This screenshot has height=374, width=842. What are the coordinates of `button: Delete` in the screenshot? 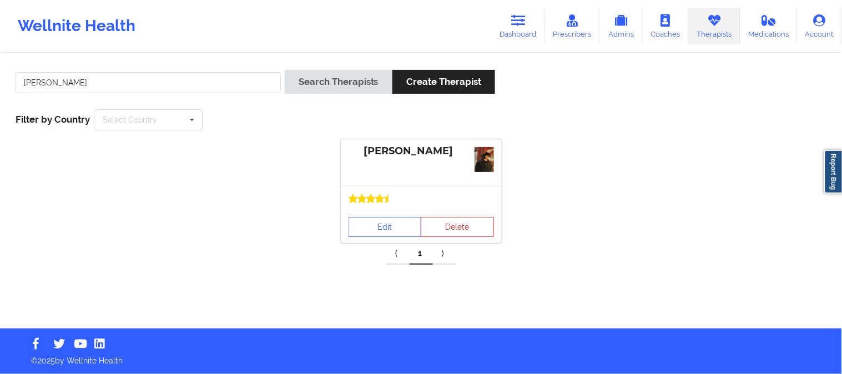 It's located at (457, 227).